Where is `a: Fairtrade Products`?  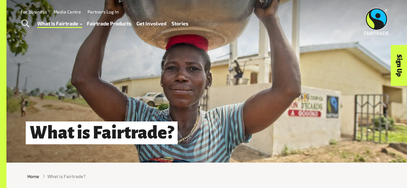
a: Fairtrade Products is located at coordinates (109, 23).